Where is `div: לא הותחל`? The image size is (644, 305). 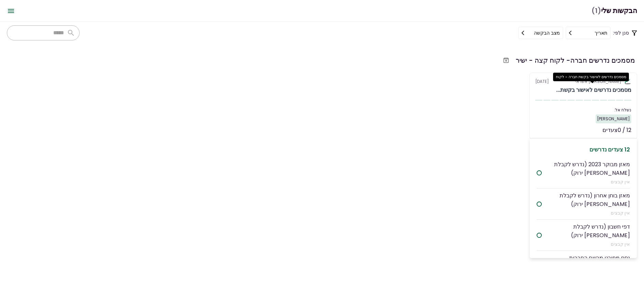 div: לא הותחל is located at coordinates (548, 130).